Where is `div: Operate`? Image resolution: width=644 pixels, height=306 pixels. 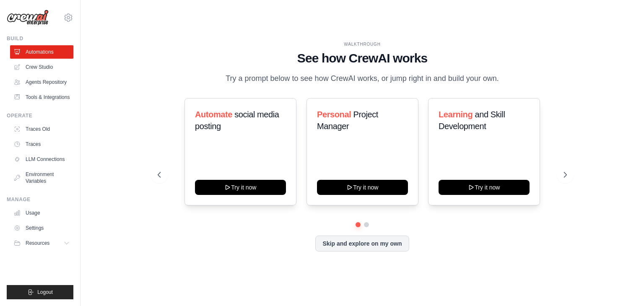
div: Operate is located at coordinates (40, 116).